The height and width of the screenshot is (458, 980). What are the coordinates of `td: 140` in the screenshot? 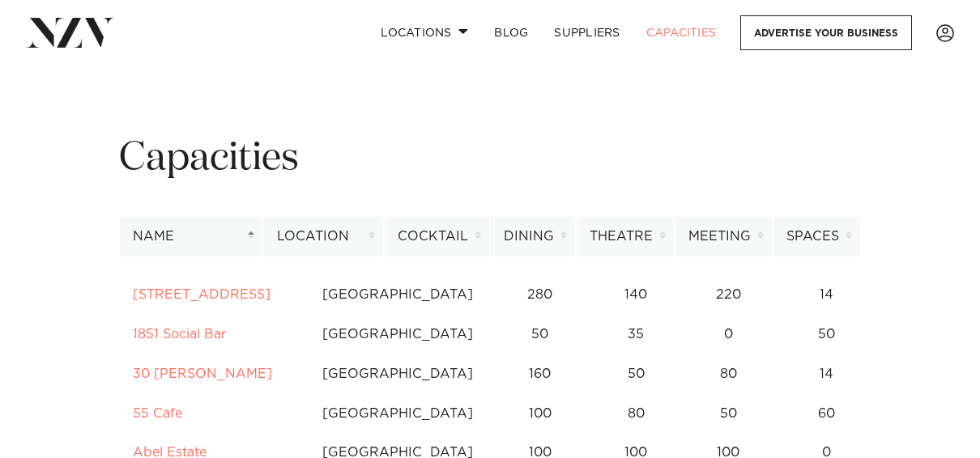 It's located at (636, 294).